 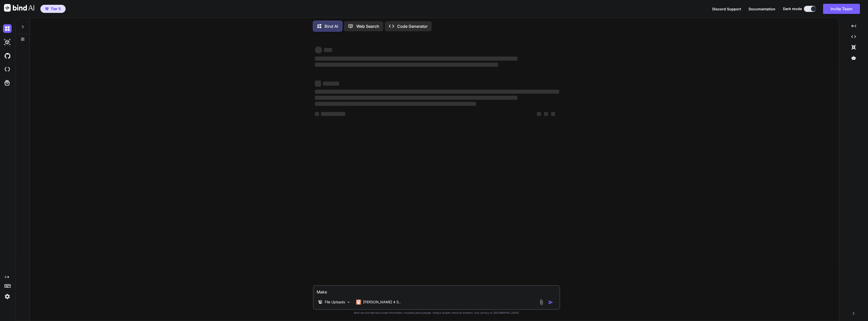 What do you see at coordinates (412, 27) in the screenshot?
I see `p: Code Generator` at bounding box center [412, 27].